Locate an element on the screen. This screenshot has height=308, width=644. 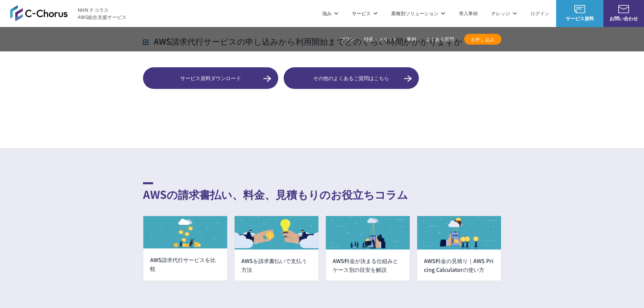
span: NHN テコラス AWS総合支援サービス is located at coordinates (102, 13).